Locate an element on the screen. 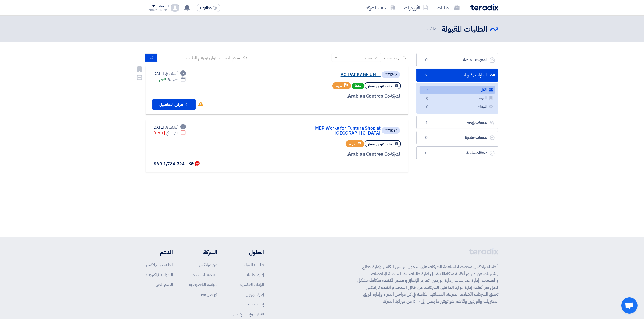 The height and width of the screenshot is (319, 644). span: بحث is located at coordinates (236, 58).